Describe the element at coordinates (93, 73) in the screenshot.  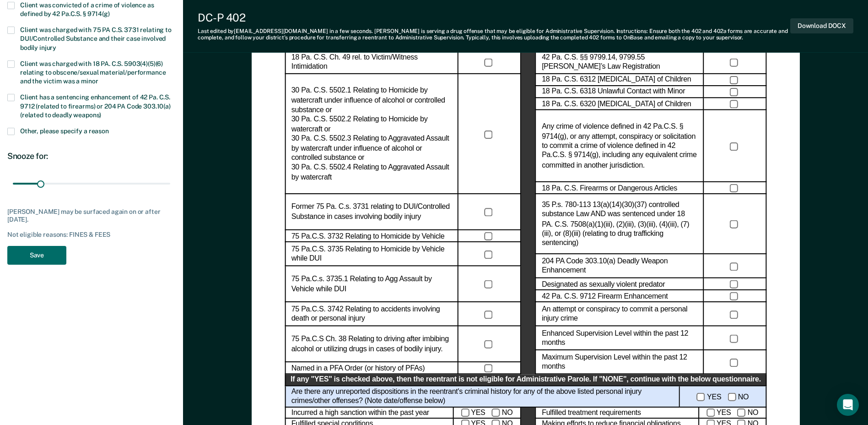
I see `span: Client was charged with 18 PA. C.S. 5903(4)(5)(6) relating to obscene/sexual material/performance...` at that location.